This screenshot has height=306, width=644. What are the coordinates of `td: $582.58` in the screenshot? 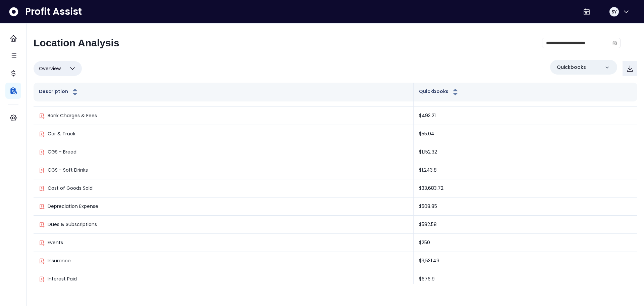 It's located at (525, 225).